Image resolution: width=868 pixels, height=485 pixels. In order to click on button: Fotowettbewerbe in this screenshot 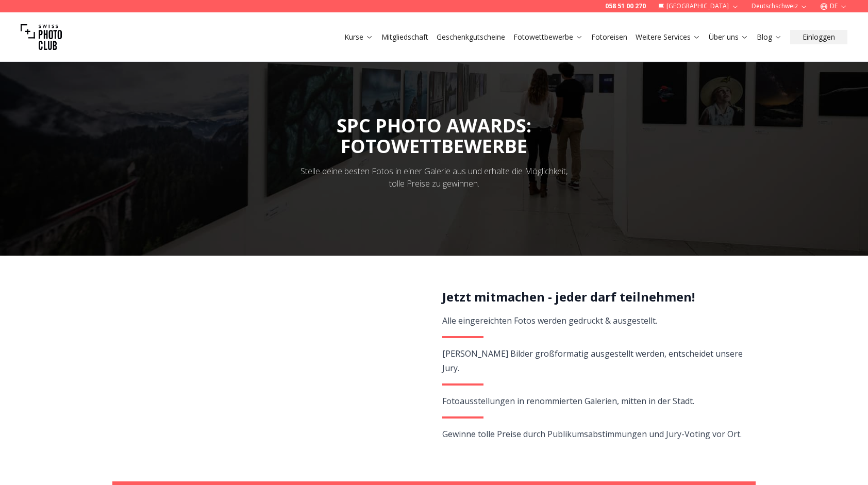, I will do `click(547, 37)`.